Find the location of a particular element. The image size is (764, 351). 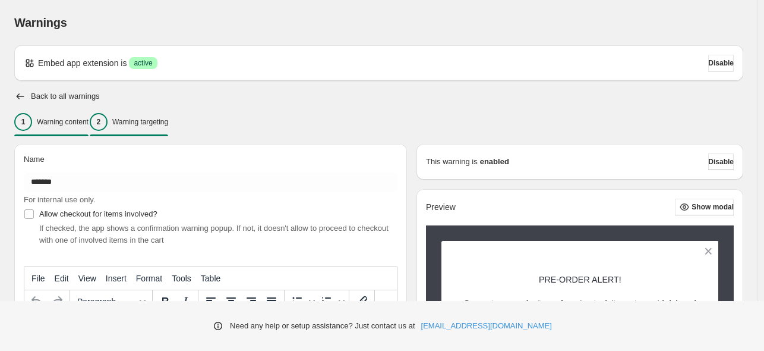

span: Edit is located at coordinates (62, 278).